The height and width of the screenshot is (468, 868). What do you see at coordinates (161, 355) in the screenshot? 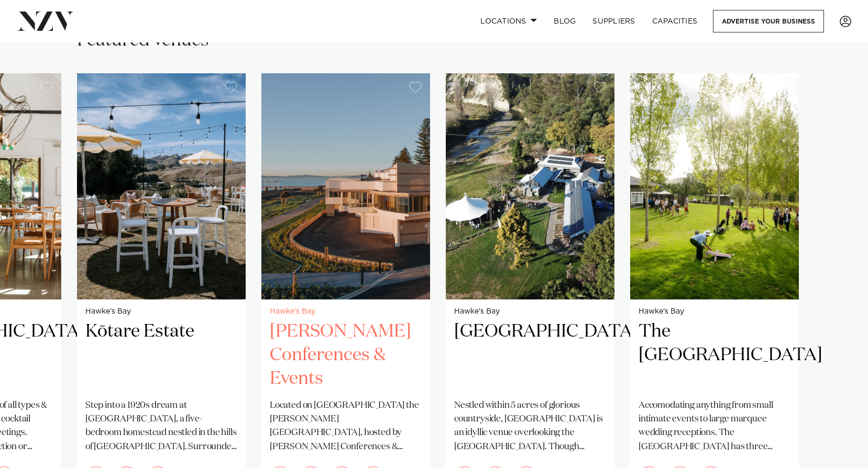
I see `h2: Kōtare Estate` at bounding box center [161, 355].